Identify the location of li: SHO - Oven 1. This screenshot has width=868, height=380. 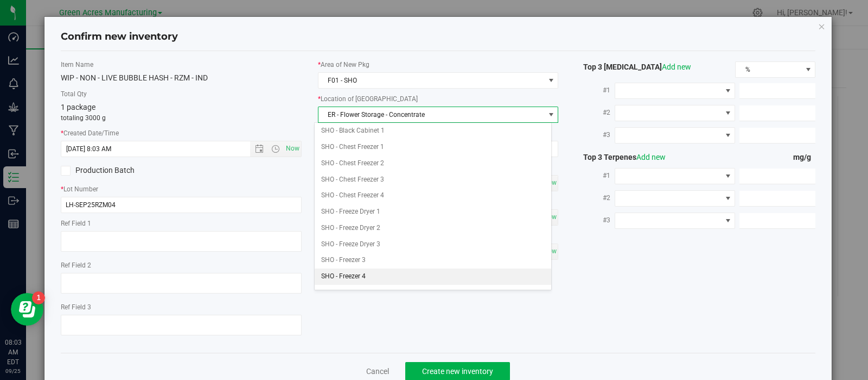
(433, 293).